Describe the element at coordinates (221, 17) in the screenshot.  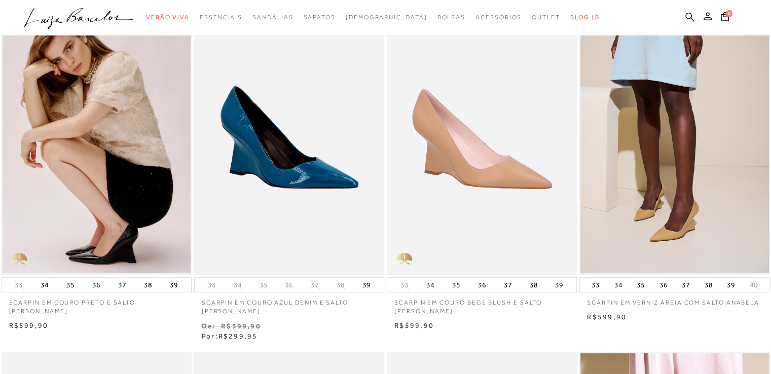
I see `span: Essenciais` at that location.